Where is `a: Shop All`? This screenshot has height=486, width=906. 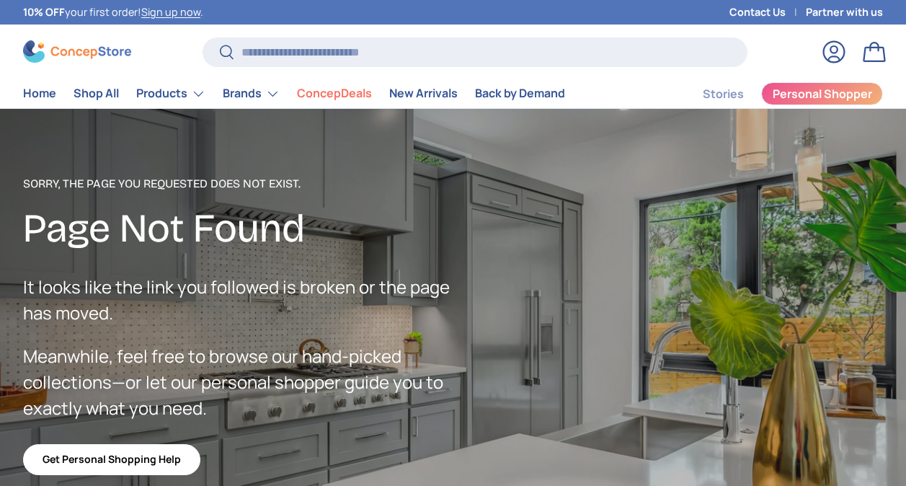 a: Shop All is located at coordinates (96, 93).